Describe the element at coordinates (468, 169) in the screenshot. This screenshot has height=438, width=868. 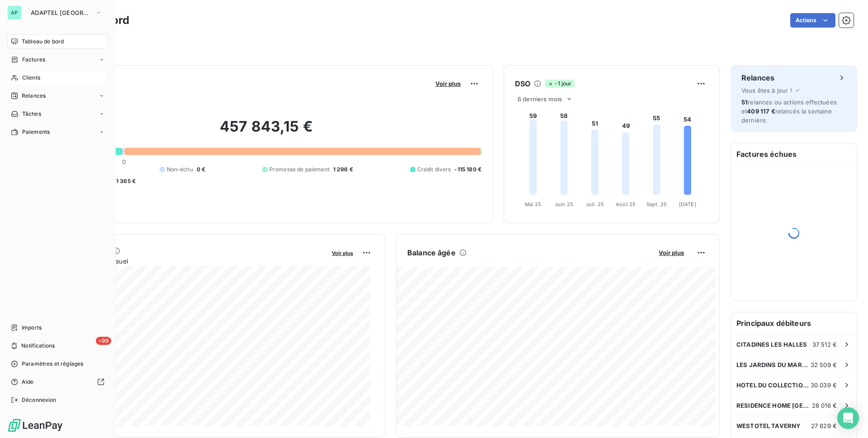
I see `span: -115 180 €` at that location.